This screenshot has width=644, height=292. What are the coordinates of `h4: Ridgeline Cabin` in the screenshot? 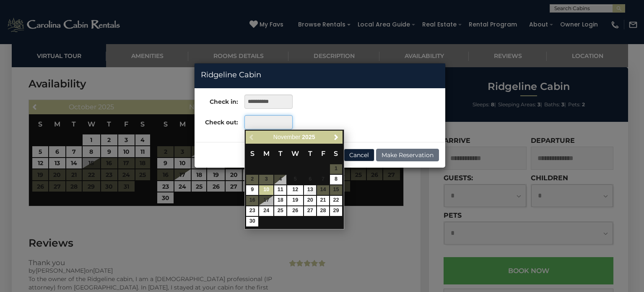 It's located at (320, 75).